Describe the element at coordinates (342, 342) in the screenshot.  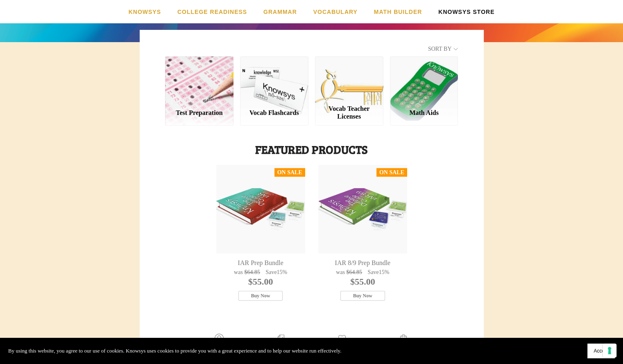
I see `a: Favorites` at that location.